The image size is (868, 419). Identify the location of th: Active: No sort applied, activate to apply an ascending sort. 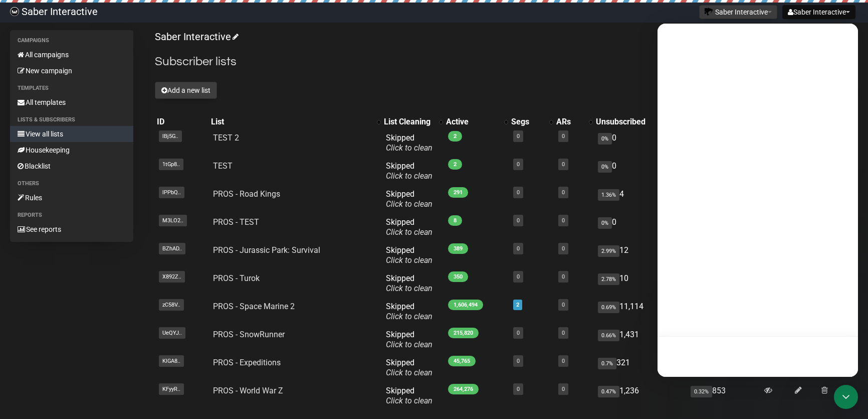
(476, 122).